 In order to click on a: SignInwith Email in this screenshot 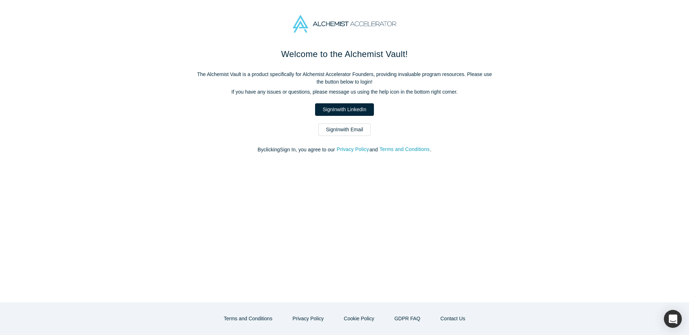, I will do `click(345, 130)`.